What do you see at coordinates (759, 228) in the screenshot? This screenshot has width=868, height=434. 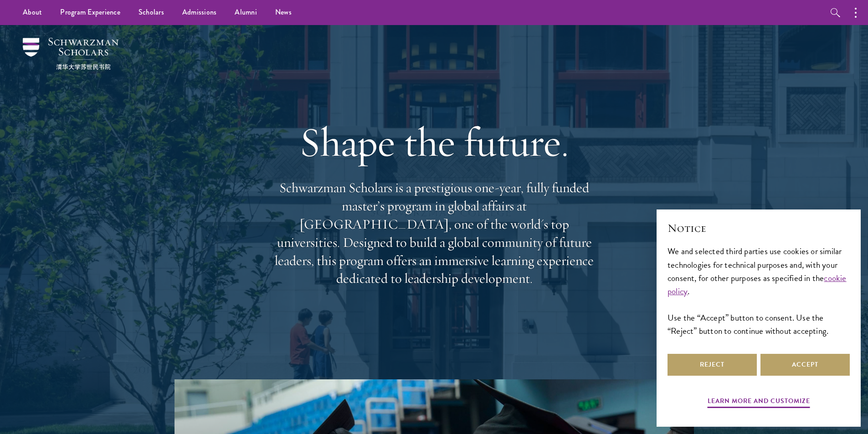 I see `h2: Notice` at bounding box center [759, 228].